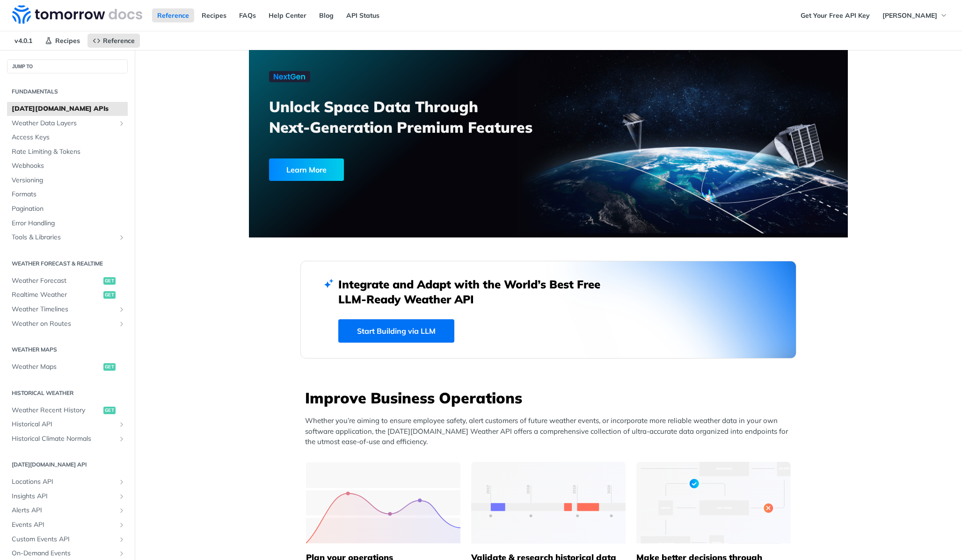 The width and height of the screenshot is (962, 560). What do you see at coordinates (119, 41) in the screenshot?
I see `span: Reference` at bounding box center [119, 41].